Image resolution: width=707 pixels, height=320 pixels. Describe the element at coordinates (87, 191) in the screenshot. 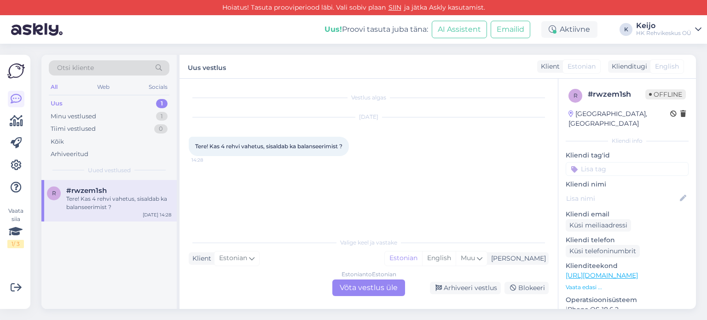

I see `span: #rwzem1sh` at that location.